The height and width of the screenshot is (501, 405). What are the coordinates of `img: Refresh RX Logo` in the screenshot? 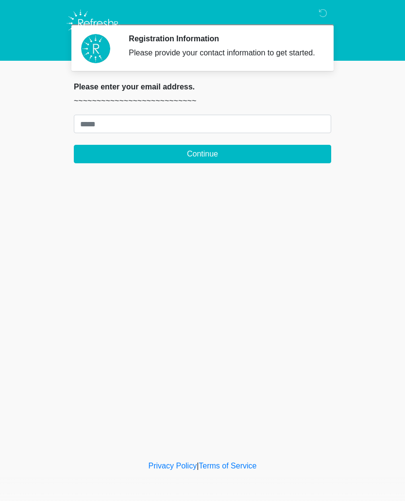 It's located at (93, 23).